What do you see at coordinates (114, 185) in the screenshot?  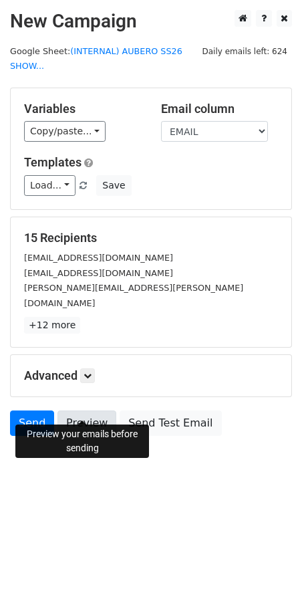 I see `button: Save` at bounding box center [114, 185].